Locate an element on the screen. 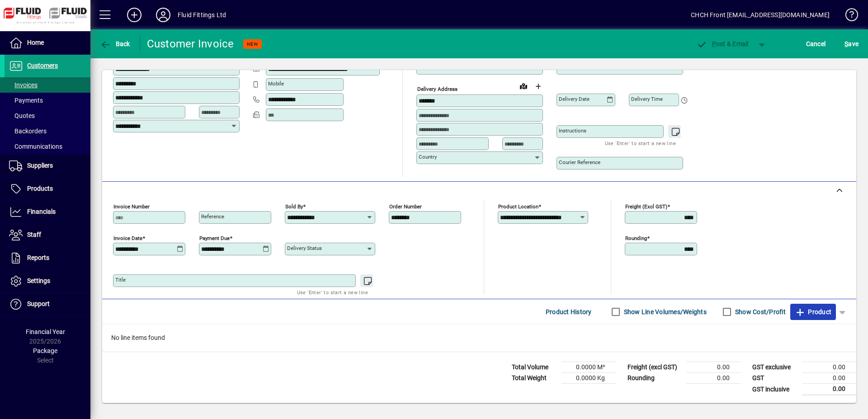  span: Customers is located at coordinates (43, 66).